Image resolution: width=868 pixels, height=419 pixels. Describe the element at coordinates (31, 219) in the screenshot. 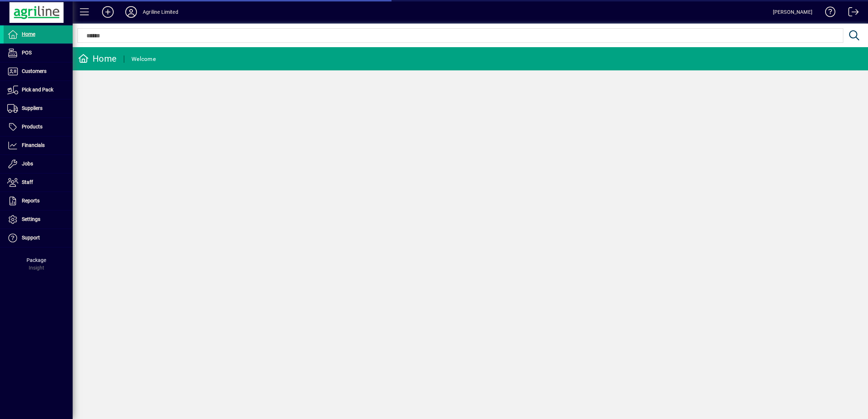

I see `span: Settings` at that location.